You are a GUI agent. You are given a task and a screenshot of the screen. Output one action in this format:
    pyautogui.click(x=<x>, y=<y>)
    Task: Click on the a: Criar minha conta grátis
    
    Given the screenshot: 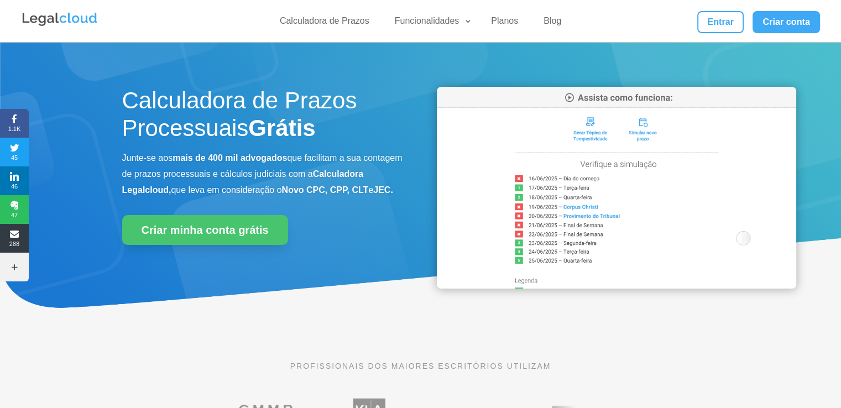 What is the action you would take?
    pyautogui.click(x=205, y=230)
    